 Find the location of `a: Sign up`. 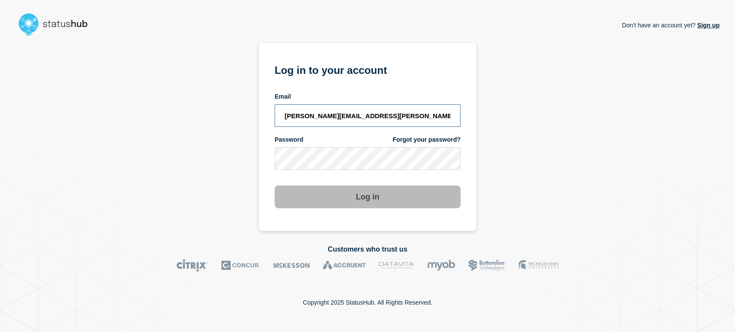

a: Sign up is located at coordinates (708, 25).